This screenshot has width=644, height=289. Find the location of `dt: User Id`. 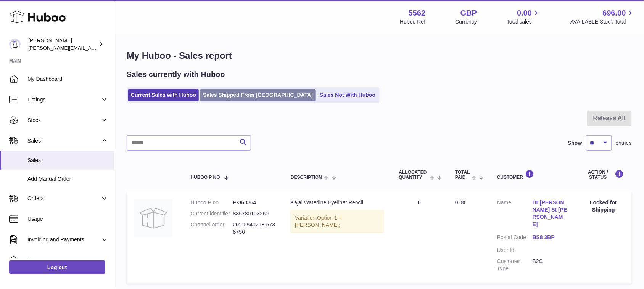

dt: User Id is located at coordinates (515, 250).